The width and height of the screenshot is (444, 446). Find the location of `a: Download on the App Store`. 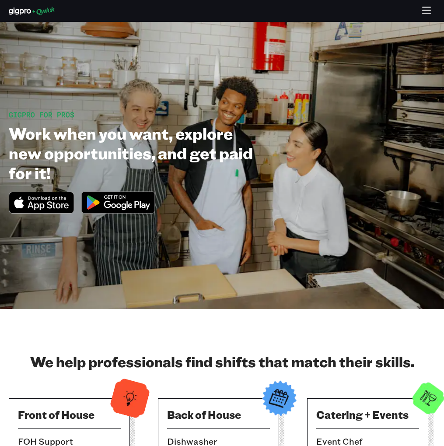

a: Download on the App Store is located at coordinates (42, 210).